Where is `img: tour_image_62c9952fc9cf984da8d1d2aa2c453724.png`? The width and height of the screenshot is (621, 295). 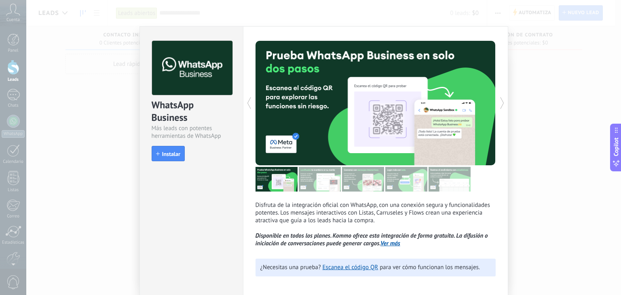
img: tour_image_62c9952fc9cf984da8d1d2aa2c453724.png is located at coordinates (406, 179).